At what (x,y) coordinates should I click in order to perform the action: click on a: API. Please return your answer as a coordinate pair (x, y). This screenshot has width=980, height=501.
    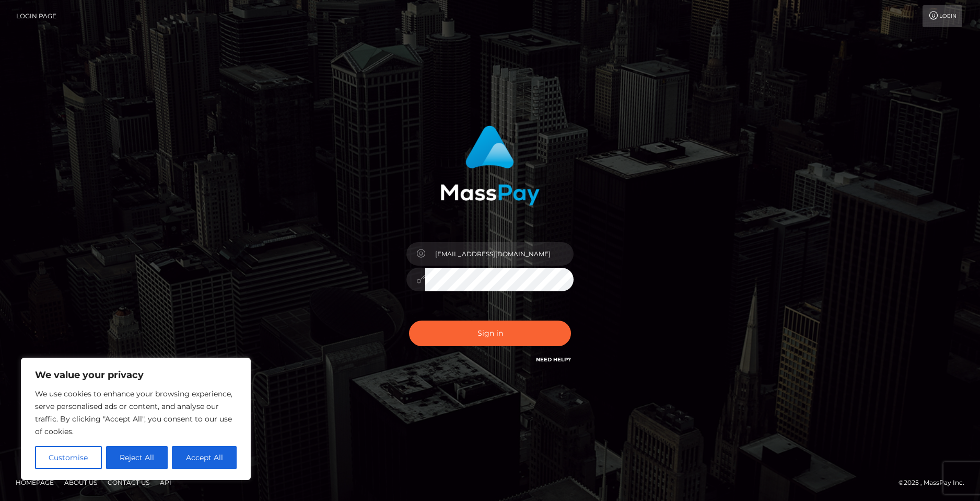
    Looking at the image, I should click on (166, 482).